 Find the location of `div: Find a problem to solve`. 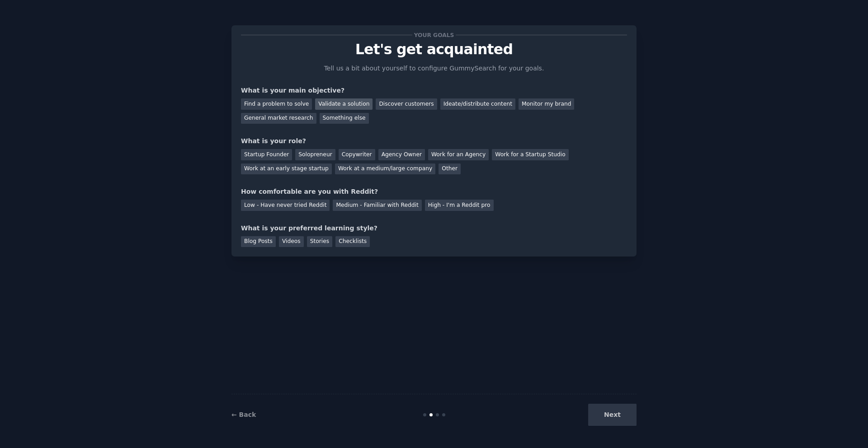

div: Find a problem to solve is located at coordinates (276, 104).